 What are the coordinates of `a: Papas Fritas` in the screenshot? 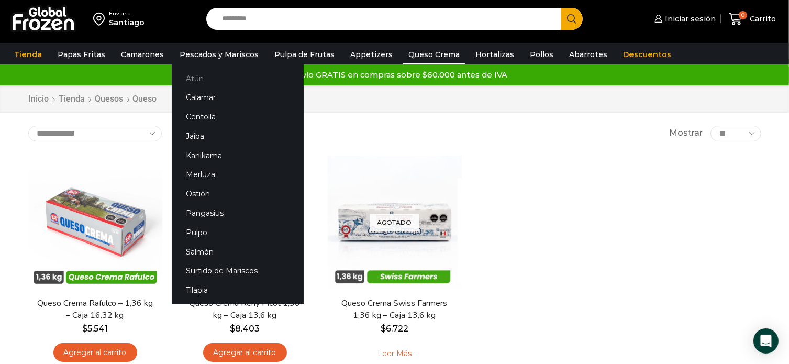 It's located at (81, 54).